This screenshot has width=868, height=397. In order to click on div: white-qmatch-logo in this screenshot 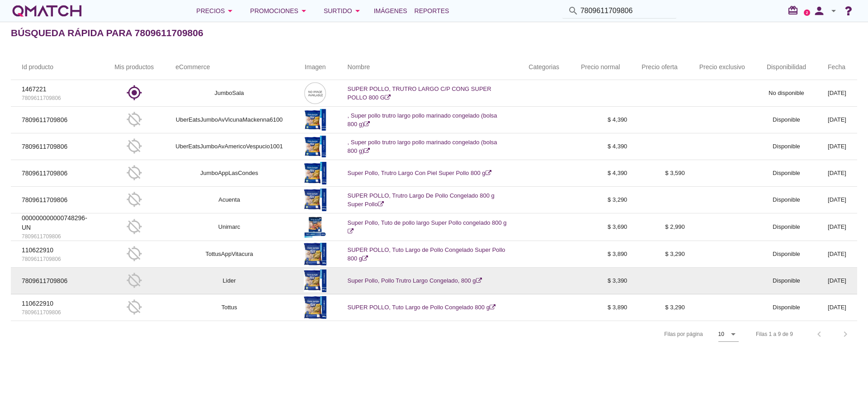, I will do `click(47, 11)`.